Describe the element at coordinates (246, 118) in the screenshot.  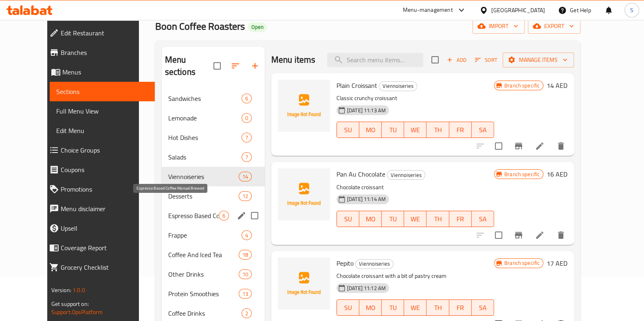
I see `span: 0` at that location.